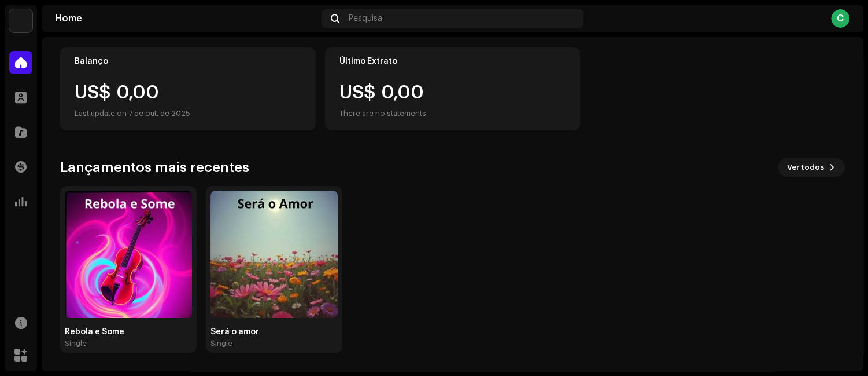 The image size is (868, 376). Describe the element at coordinates (840, 19) in the screenshot. I see `div: C` at that location.